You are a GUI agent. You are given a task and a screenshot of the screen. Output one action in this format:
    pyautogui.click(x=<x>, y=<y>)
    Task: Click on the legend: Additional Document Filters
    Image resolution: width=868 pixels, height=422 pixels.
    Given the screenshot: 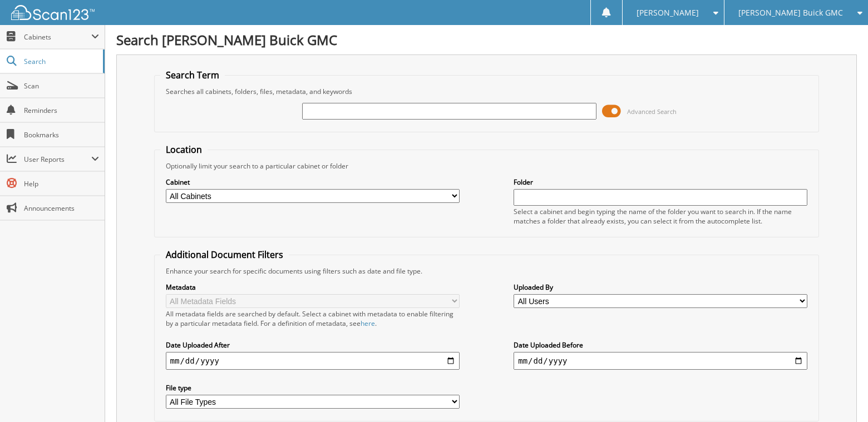 What is the action you would take?
    pyautogui.click(x=224, y=255)
    